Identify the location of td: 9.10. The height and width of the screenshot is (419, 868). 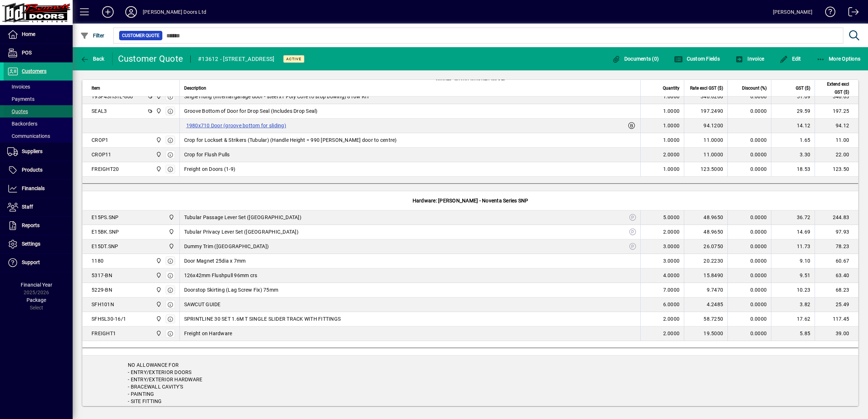
(793, 261).